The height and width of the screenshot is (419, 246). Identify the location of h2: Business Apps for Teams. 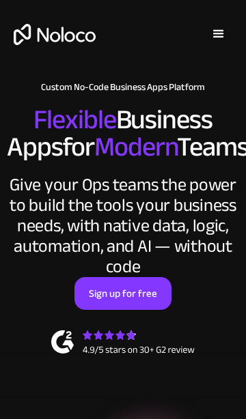
(123, 134).